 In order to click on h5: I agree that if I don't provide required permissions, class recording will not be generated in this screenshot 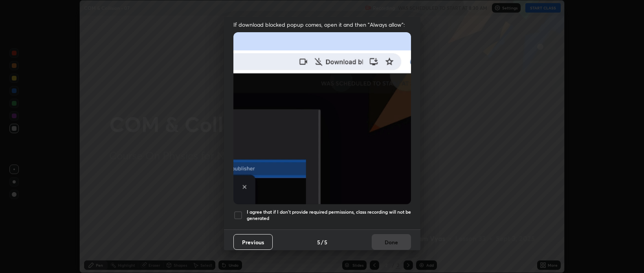, I will do `click(329, 215)`.